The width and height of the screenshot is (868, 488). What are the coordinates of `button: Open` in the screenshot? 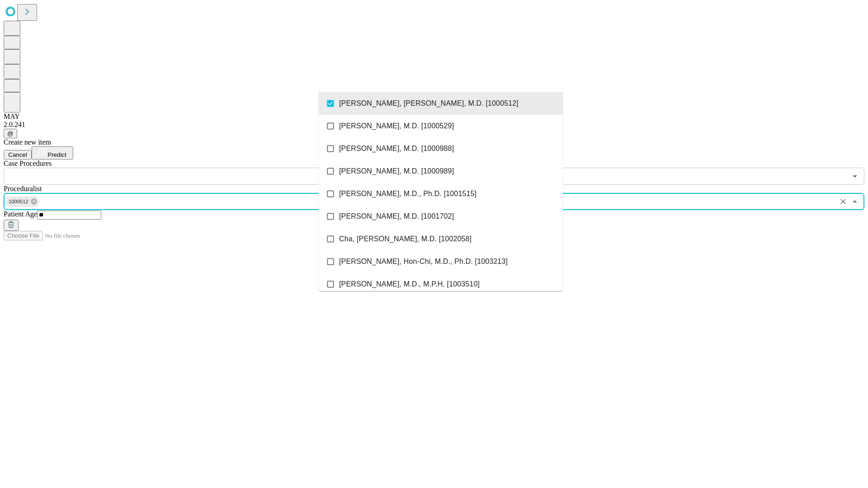 It's located at (855, 176).